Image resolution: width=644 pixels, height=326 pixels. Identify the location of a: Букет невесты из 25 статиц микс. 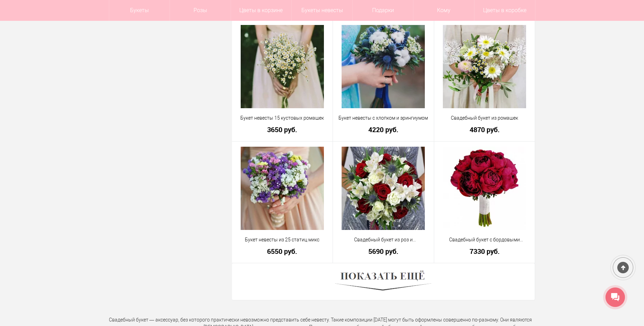
(282, 239).